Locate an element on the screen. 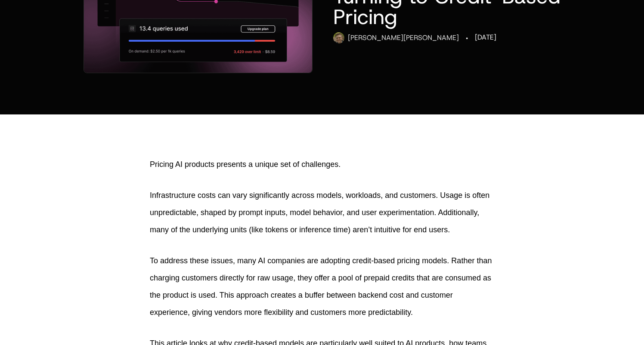 This screenshot has height=345, width=644. p: To address these issues, many AI companies are adopting credit-based pricing models. Rather than ... is located at coordinates (322, 287).